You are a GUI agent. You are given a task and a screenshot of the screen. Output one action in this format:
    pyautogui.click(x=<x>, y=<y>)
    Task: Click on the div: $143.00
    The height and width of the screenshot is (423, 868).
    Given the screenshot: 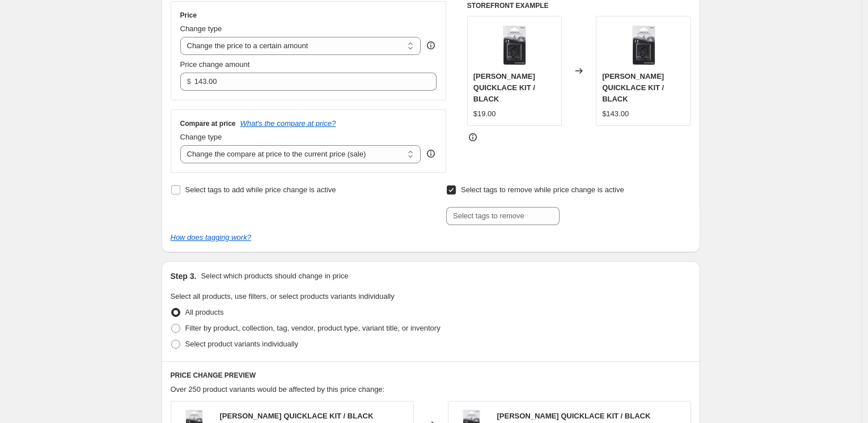 What is the action you would take?
    pyautogui.click(x=615, y=114)
    